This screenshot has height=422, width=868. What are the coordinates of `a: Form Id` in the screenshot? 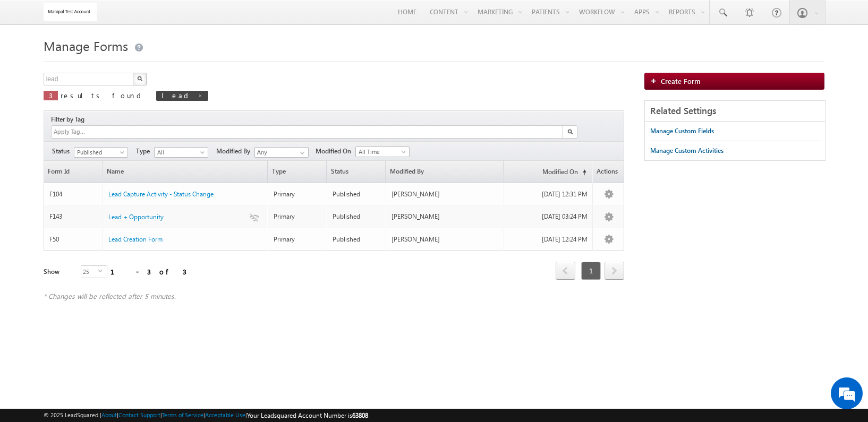 It's located at (73, 171).